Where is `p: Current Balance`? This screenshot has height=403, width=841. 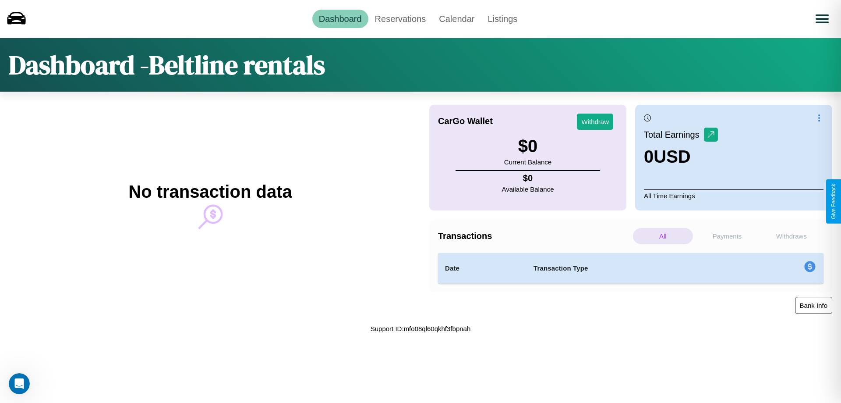
p: Current Balance is located at coordinates (528, 162).